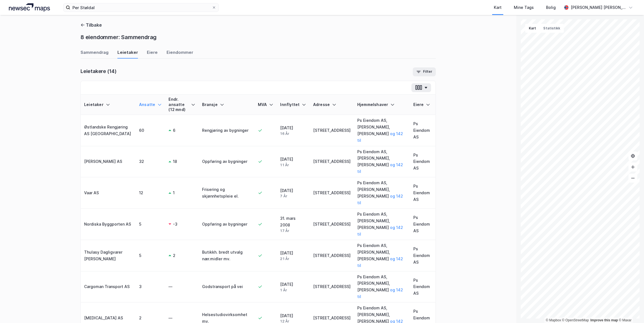 Image resolution: width=644 pixels, height=323 pixels. What do you see at coordinates (553, 320) in the screenshot?
I see `a: Mapbox` at bounding box center [553, 320].